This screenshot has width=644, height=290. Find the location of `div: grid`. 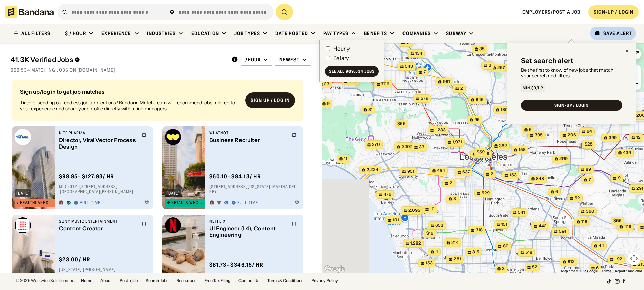

div: grid is located at coordinates (161, 175).